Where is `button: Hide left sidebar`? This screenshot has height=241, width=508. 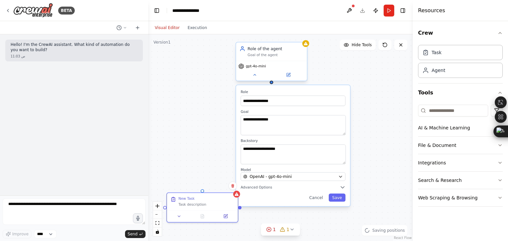
button: Hide left sidebar is located at coordinates (157, 11).